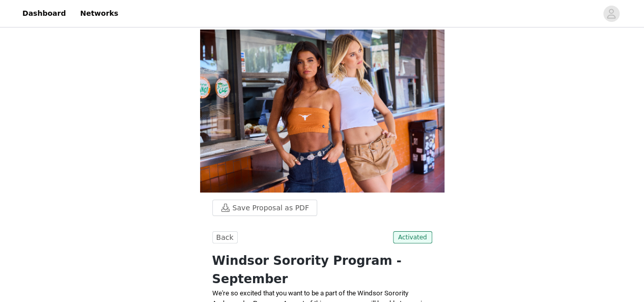 Image resolution: width=644 pixels, height=302 pixels. I want to click on a: Networks, so click(99, 13).